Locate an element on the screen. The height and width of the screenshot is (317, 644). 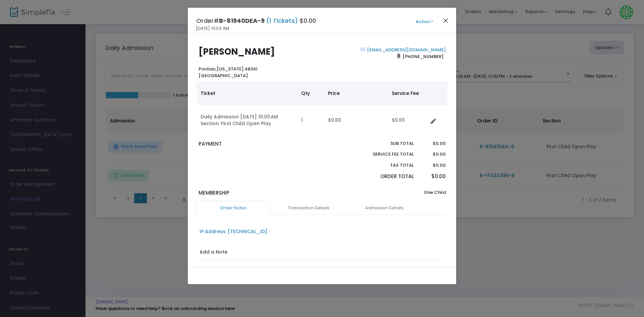
button: Action is located at coordinates (424, 22).